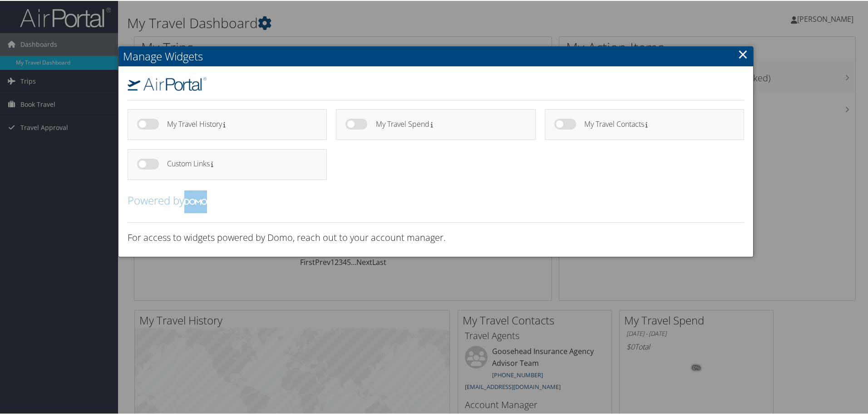 This screenshot has width=868, height=414. I want to click on a: Close, so click(742, 53).